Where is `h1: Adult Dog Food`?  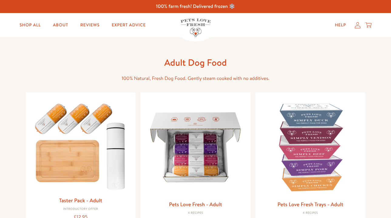 h1: Adult Dog Food is located at coordinates (196, 62).